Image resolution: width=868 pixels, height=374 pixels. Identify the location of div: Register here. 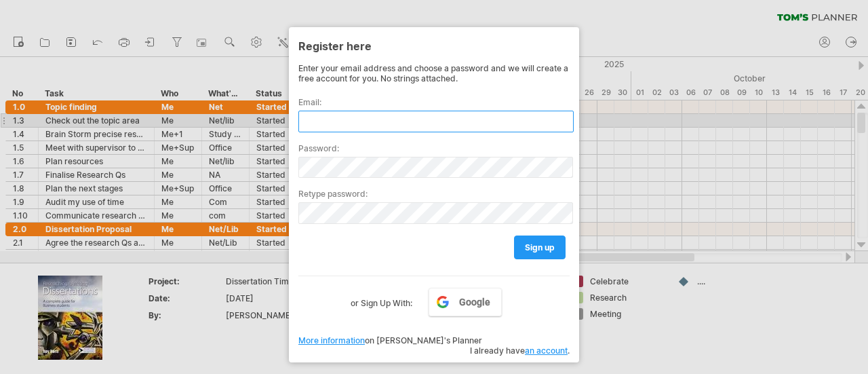
(434, 46).